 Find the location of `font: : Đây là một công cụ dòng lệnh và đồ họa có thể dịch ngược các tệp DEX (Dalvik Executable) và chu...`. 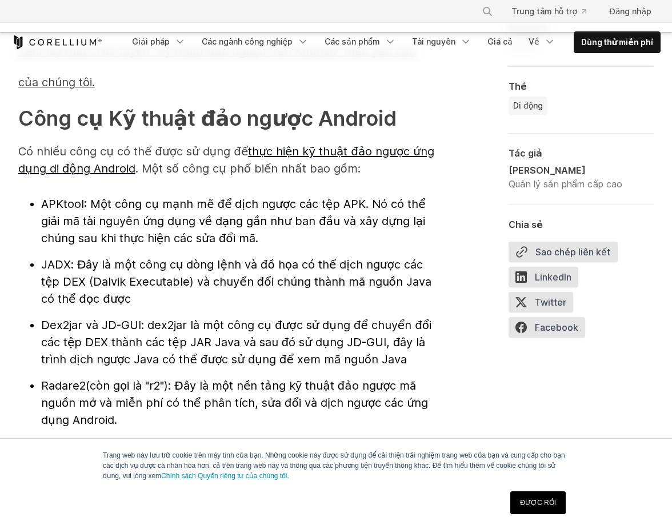

font: : Đây là một công cụ dòng lệnh và đồ họa có thể dịch ngược các tệp DEX (Dalvik Executable) và chu... is located at coordinates (236, 282).